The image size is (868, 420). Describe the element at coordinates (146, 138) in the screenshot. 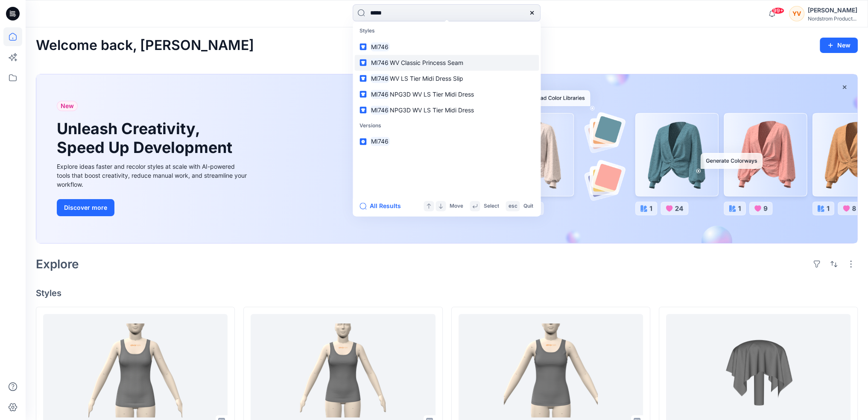

I see `h1: Unleash Creativity, Speed Up Development` at that location.